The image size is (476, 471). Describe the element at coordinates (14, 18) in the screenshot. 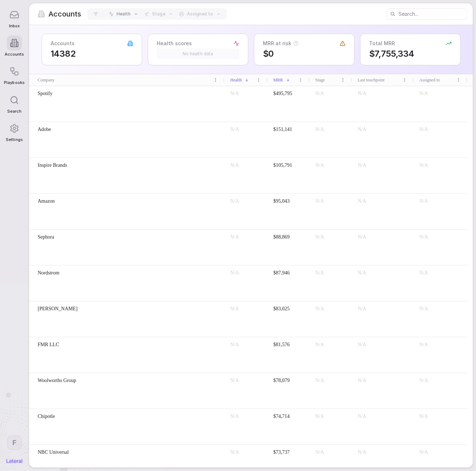

I see `a: Inbox` at that location.